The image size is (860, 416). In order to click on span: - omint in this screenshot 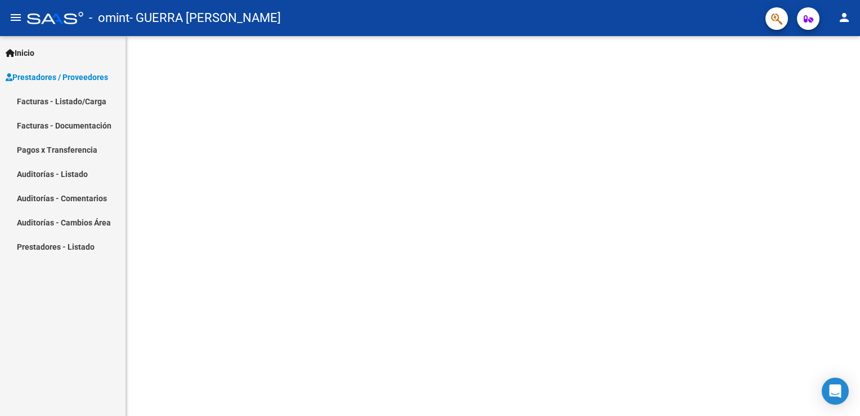, I will do `click(109, 18)`.